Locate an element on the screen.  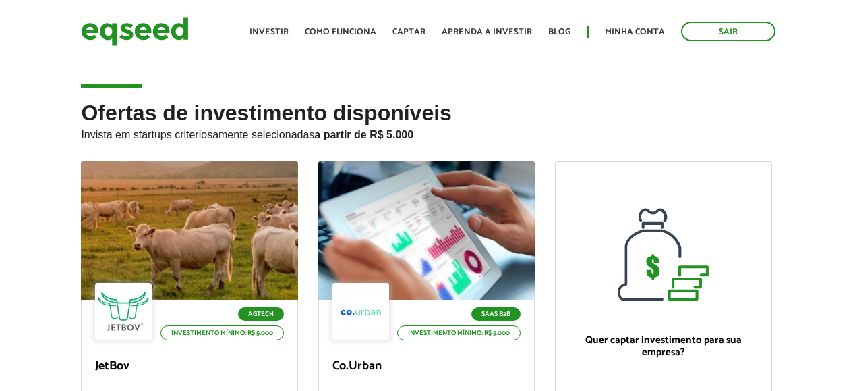
p: Quer captar investimento para sua empresa? is located at coordinates (663, 346).